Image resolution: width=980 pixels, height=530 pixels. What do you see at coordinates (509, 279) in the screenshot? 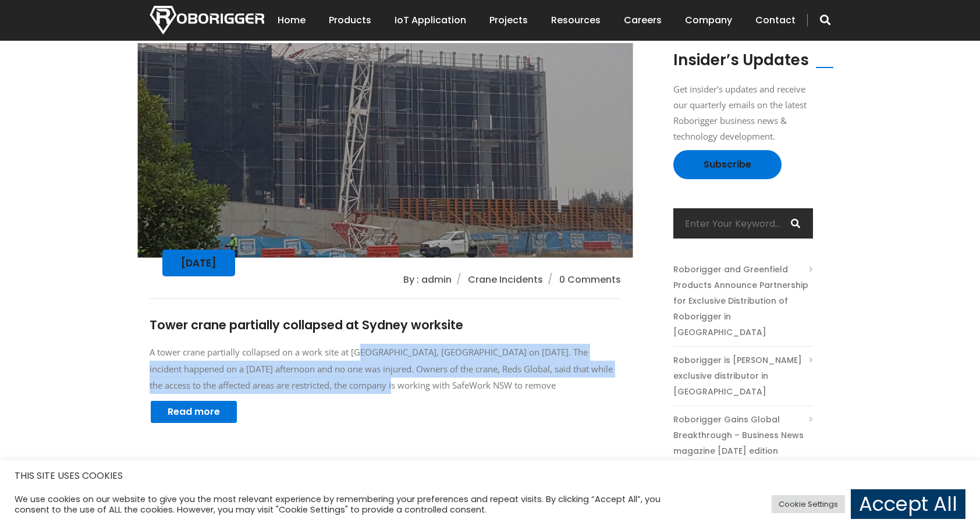
I see `li: Crane Incidents` at bounding box center [509, 279].